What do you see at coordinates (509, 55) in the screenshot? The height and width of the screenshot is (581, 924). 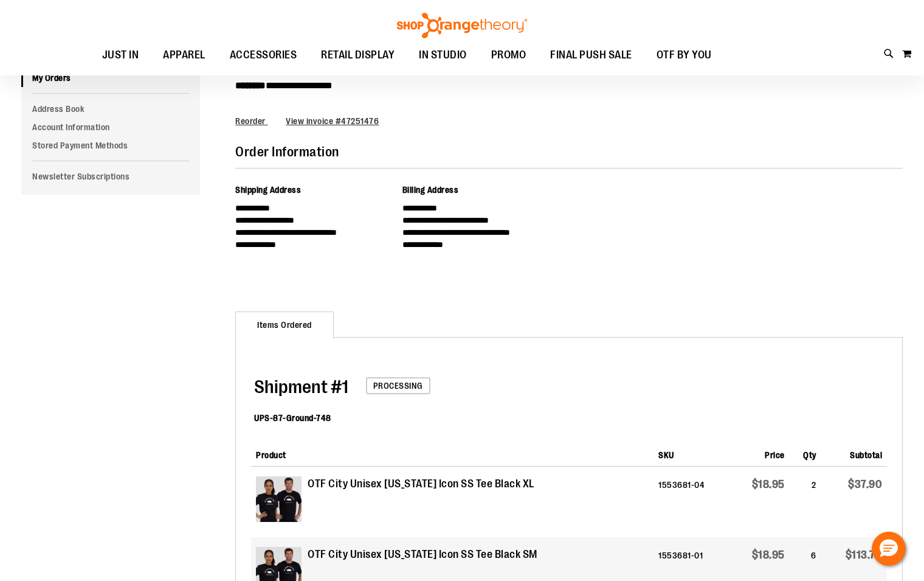 I see `span: PROMO` at bounding box center [509, 55].